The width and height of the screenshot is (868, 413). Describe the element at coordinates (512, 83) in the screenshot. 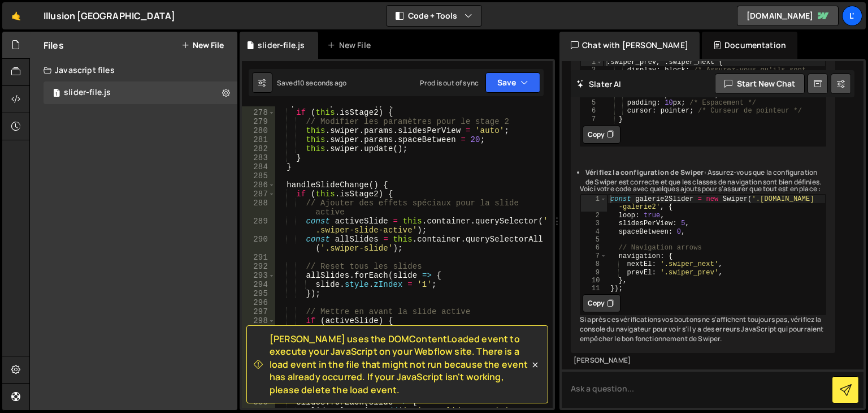

I see `button: Save` at that location.